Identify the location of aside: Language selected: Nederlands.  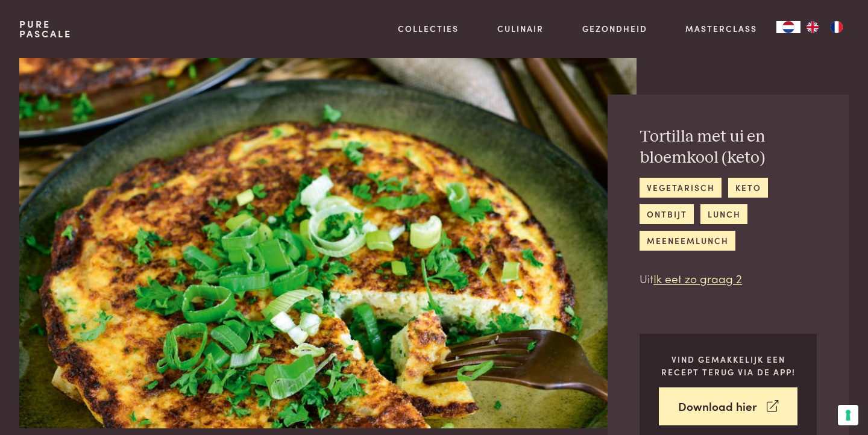
(812, 27).